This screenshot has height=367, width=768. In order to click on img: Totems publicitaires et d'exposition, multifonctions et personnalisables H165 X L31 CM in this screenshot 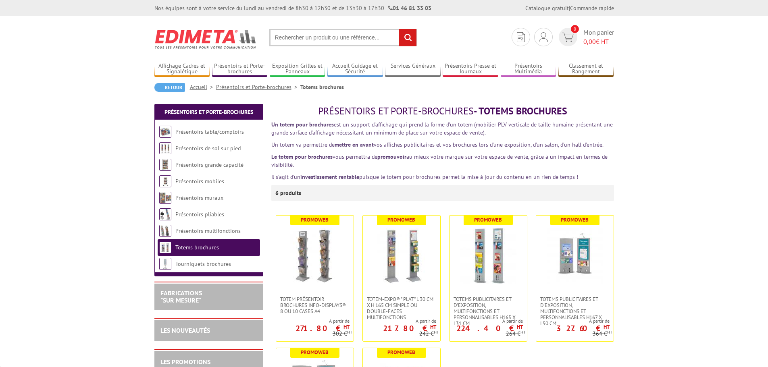, I will do `click(488, 256)`.